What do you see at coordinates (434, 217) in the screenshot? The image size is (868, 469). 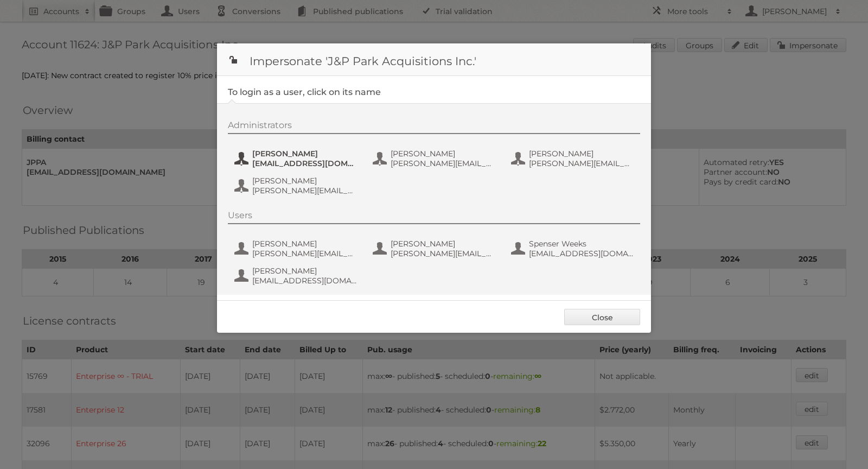 I see `div: Users` at bounding box center [434, 217].